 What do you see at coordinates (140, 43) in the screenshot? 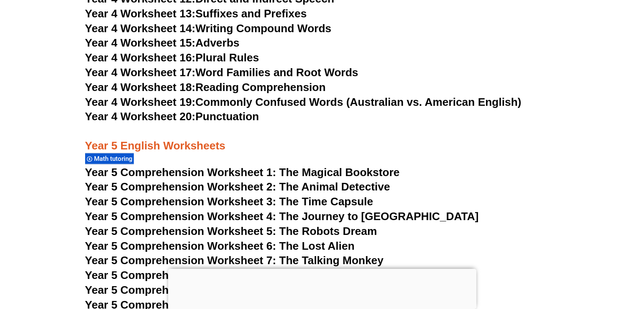
I see `span: Year 4 Worksheet 15:` at bounding box center [140, 43].